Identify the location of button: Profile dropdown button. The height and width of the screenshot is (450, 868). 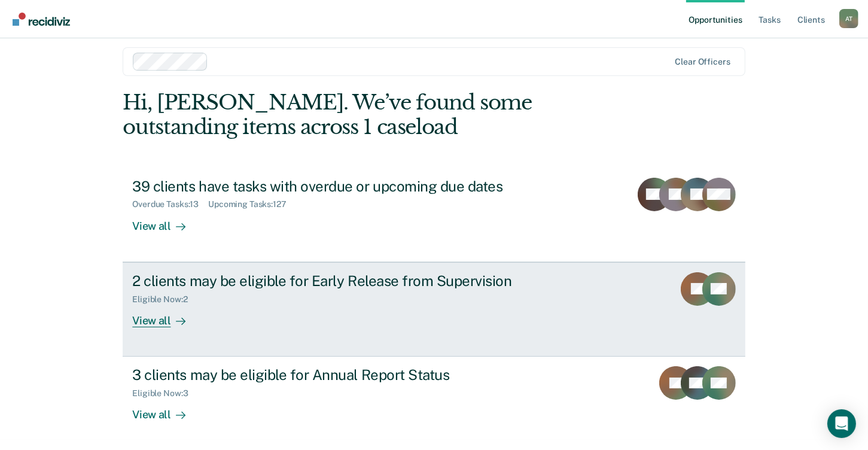
(849, 19).